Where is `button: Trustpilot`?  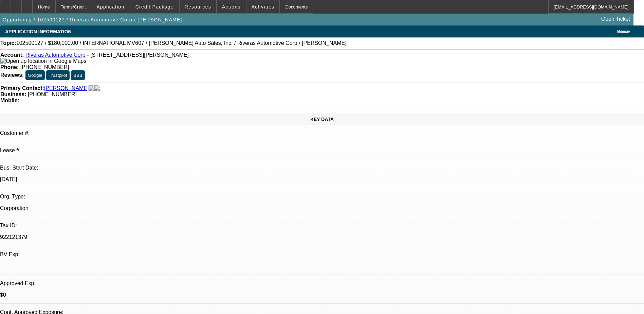 button: Trustpilot is located at coordinates (58, 75).